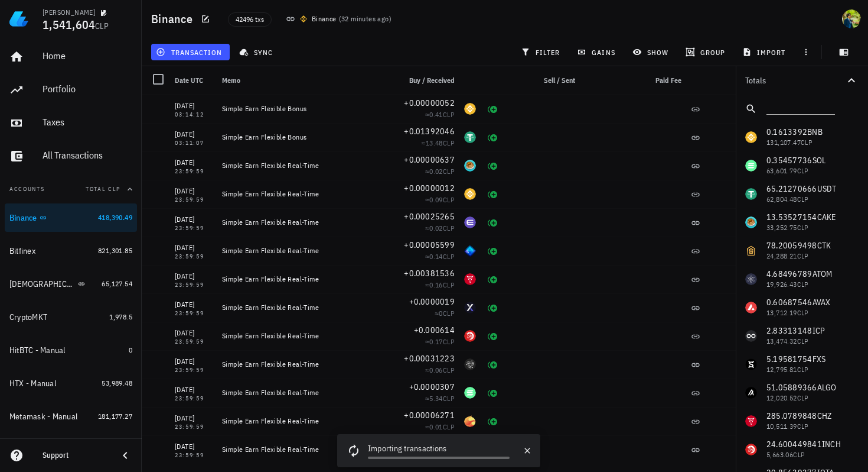  I want to click on div: CHZ-icon, so click(470, 279).